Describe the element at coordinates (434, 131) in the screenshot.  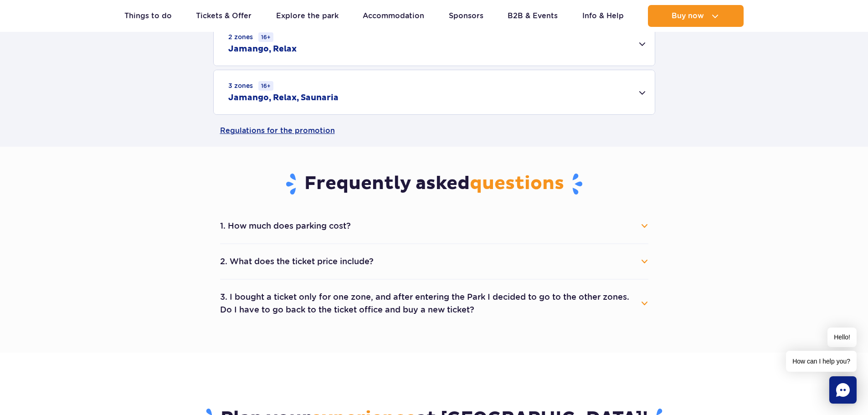
I see `a: Regulations for the promotion` at that location.